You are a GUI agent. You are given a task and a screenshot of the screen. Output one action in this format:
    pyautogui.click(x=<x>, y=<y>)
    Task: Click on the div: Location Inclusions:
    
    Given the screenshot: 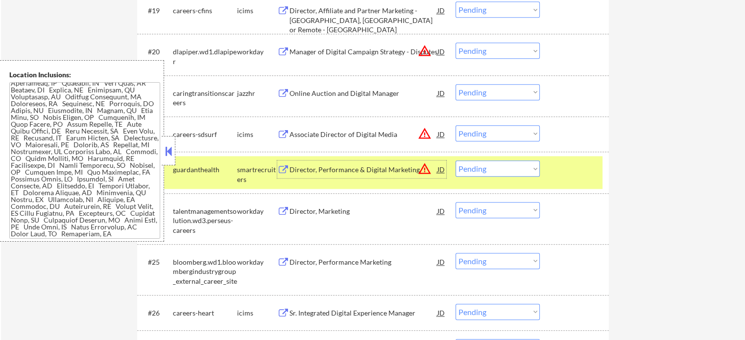 What is the action you would take?
    pyautogui.click(x=85, y=75)
    